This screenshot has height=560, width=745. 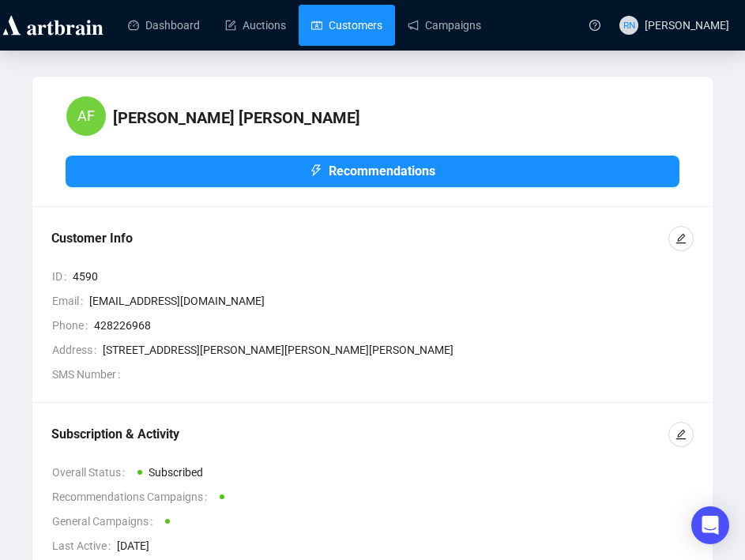 What do you see at coordinates (92, 472) in the screenshot?
I see `span: Overall Status` at bounding box center [92, 472].